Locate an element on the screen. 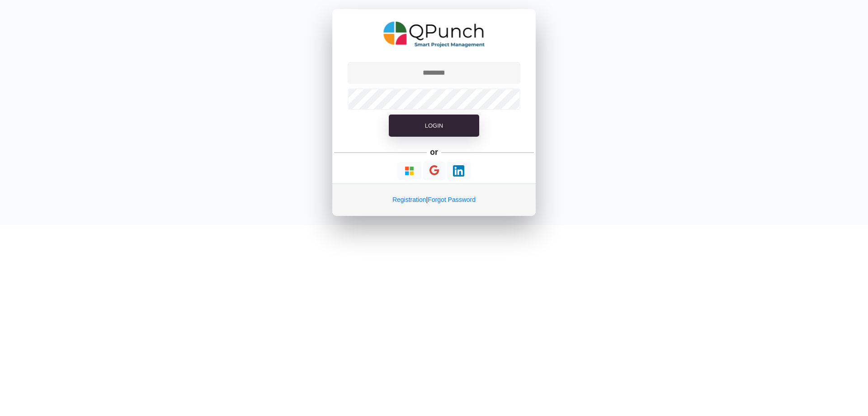  span: Login is located at coordinates (434, 125).